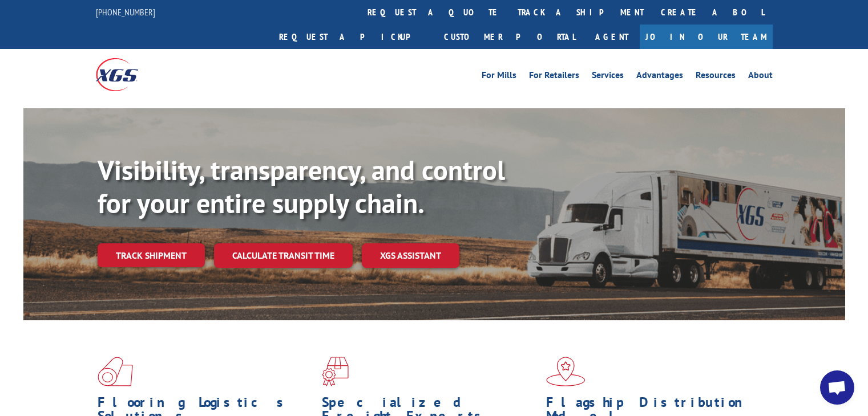 This screenshot has height=416, width=868. What do you see at coordinates (760, 77) in the screenshot?
I see `a: About` at bounding box center [760, 77].